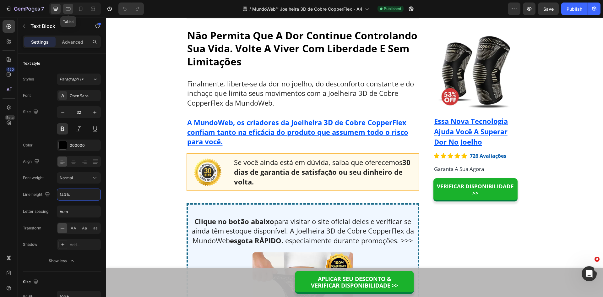 The image size is (603, 297). I want to click on span: APLICAR SEU DESCONTO &, so click(249, 261).